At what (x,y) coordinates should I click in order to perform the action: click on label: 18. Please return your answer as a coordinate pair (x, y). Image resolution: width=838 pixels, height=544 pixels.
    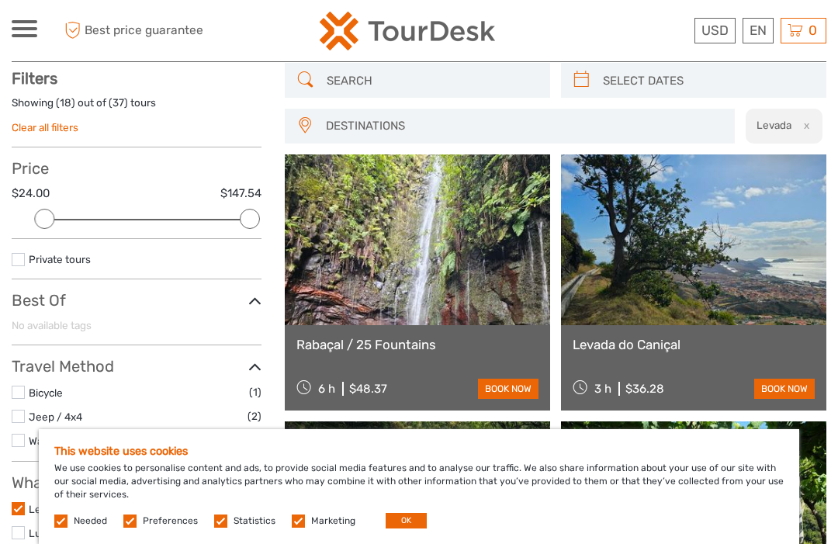
    Looking at the image, I should click on (65, 102).